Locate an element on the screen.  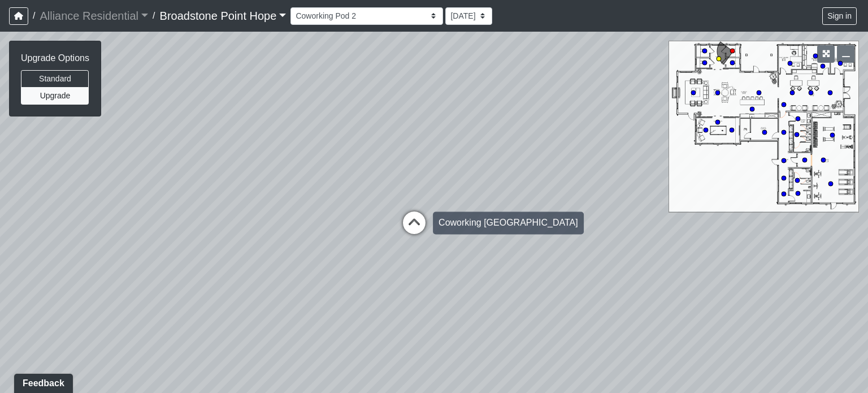
button: Sign in is located at coordinates (839, 16).